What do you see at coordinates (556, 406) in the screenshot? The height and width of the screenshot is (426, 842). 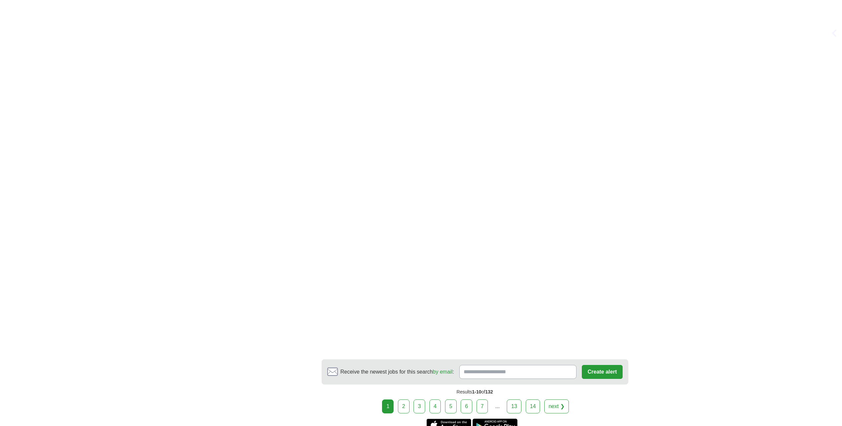 I see `a: next ❯` at bounding box center [556, 406].